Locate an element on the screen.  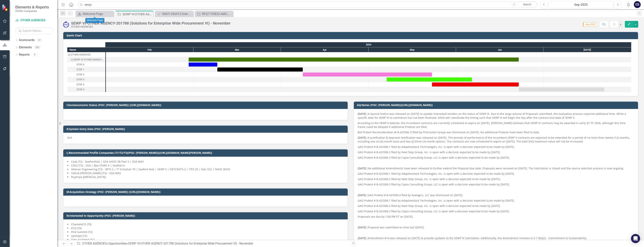
a: Reports is located at coordinates (25, 55).